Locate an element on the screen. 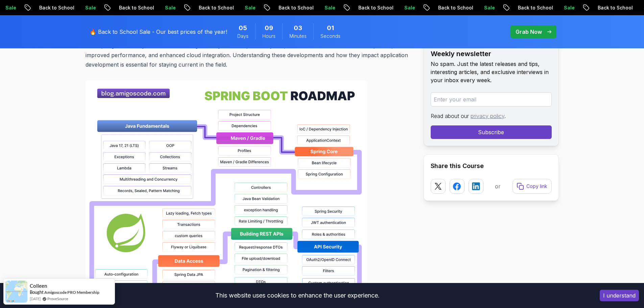  p: No spam. Just the latest releases and tips, interesting articles, and exclusive interviews in you... is located at coordinates (491, 72).